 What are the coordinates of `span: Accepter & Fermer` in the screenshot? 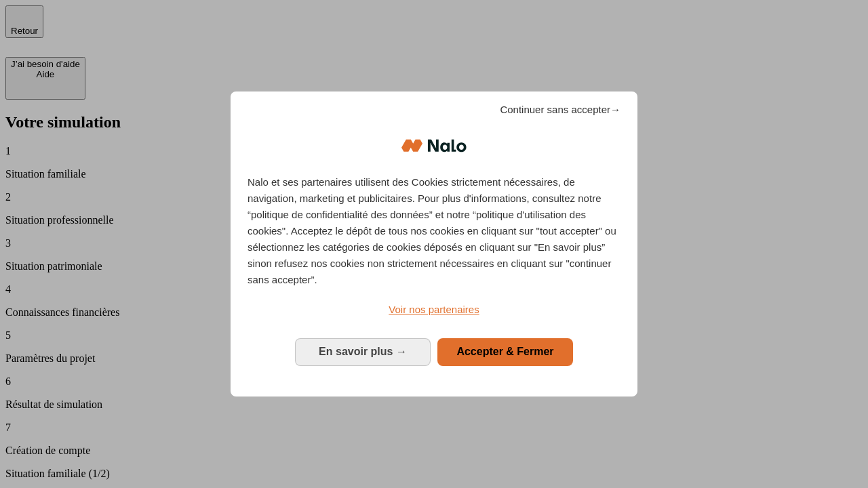 It's located at (504, 352).